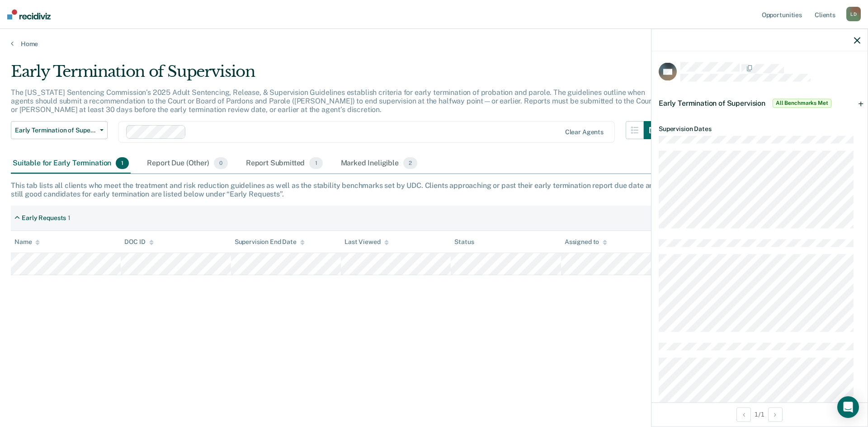 This screenshot has width=868, height=427. What do you see at coordinates (69, 218) in the screenshot?
I see `div: 1` at bounding box center [69, 218].